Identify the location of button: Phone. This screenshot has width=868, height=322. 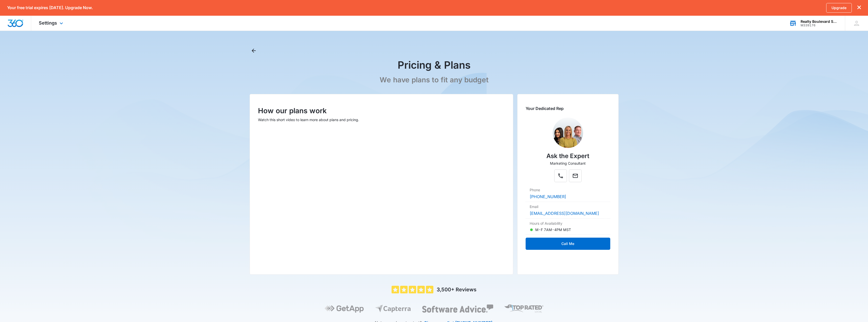
(560, 176).